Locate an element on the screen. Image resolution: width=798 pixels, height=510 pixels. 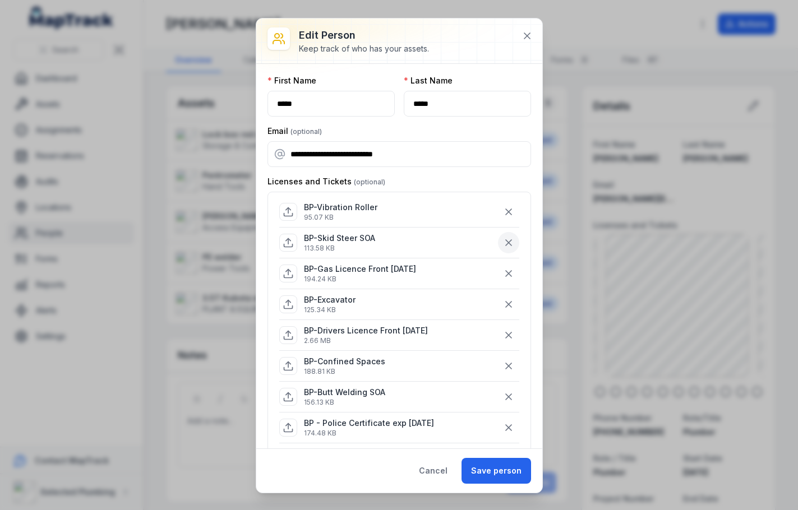
p: 2.66 MB is located at coordinates (365, 341).